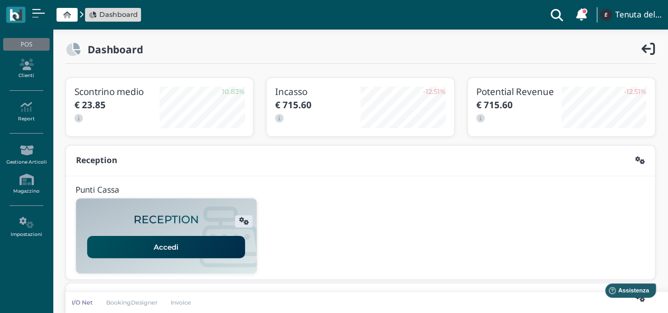  What do you see at coordinates (518, 91) in the screenshot?
I see `h3: Potential Revenue` at bounding box center [518, 91].